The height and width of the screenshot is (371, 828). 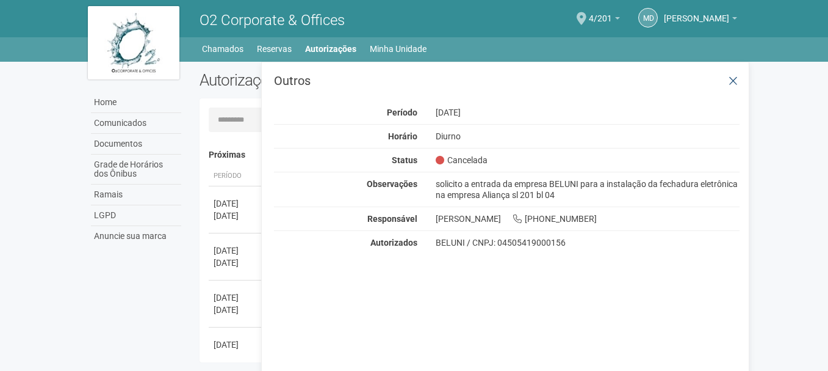 I want to click on div: BELUNI / CNPJ: 04505419000156, so click(x=588, y=242).